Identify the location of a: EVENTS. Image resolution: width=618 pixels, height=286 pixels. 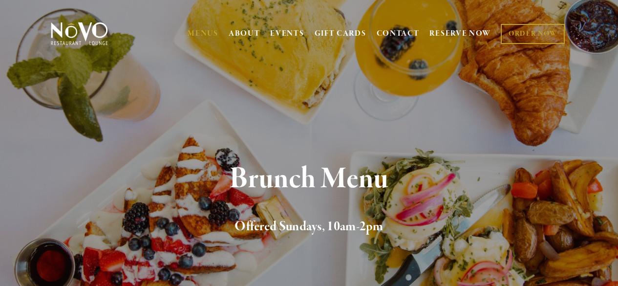
(287, 34).